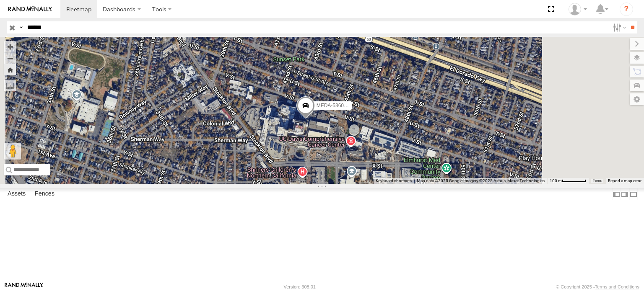 The image size is (644, 291). What do you see at coordinates (13, 152) in the screenshot?
I see `button: Drag Pegman onto the map to open Street View` at bounding box center [13, 152].